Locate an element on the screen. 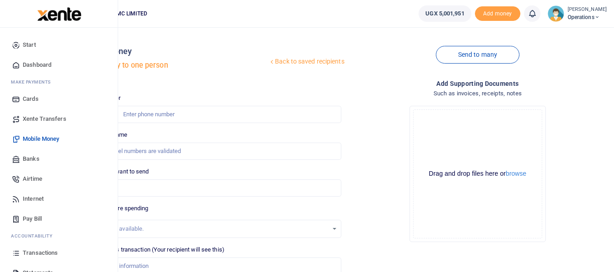 This screenshot has width=614, height=272. a: Start is located at coordinates (59, 45).